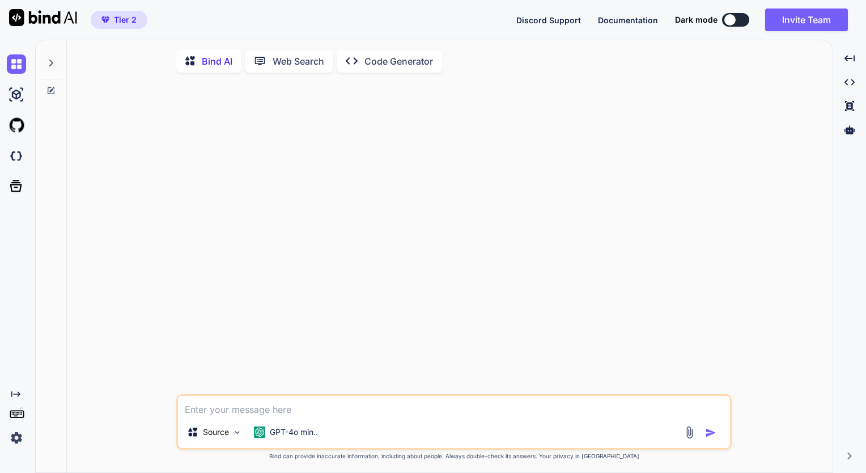 This screenshot has width=866, height=473. What do you see at coordinates (454, 456) in the screenshot?
I see `p: Bind can provide inaccurate information, including about people. Always double-check its answers....` at bounding box center [454, 456].